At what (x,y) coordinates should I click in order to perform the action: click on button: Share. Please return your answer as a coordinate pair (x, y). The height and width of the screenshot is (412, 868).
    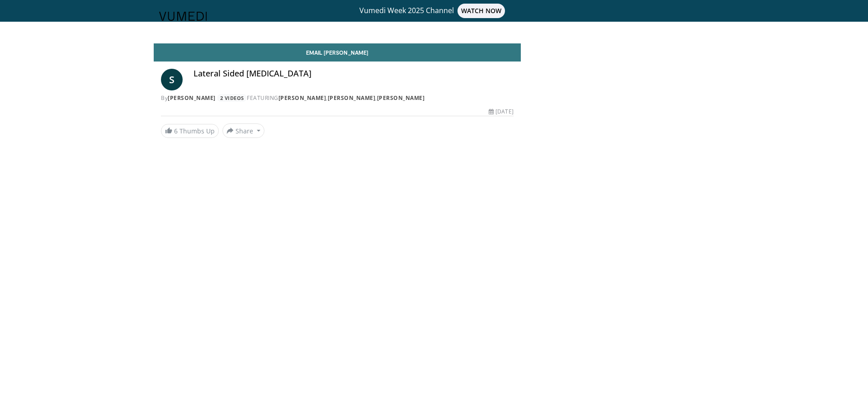
    Looking at the image, I should click on (243, 131).